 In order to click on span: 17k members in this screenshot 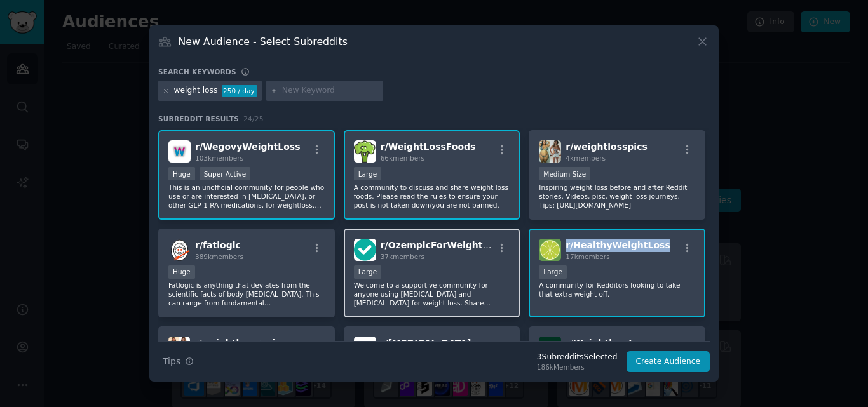, I will do `click(587, 257)`.